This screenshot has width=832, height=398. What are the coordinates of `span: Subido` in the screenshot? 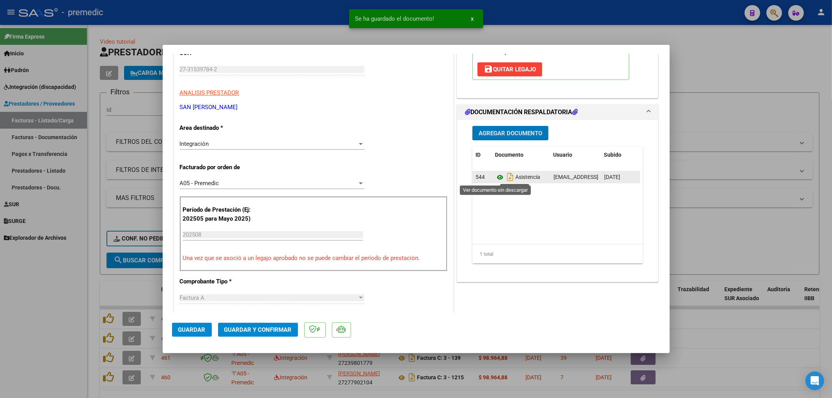 It's located at (613, 155).